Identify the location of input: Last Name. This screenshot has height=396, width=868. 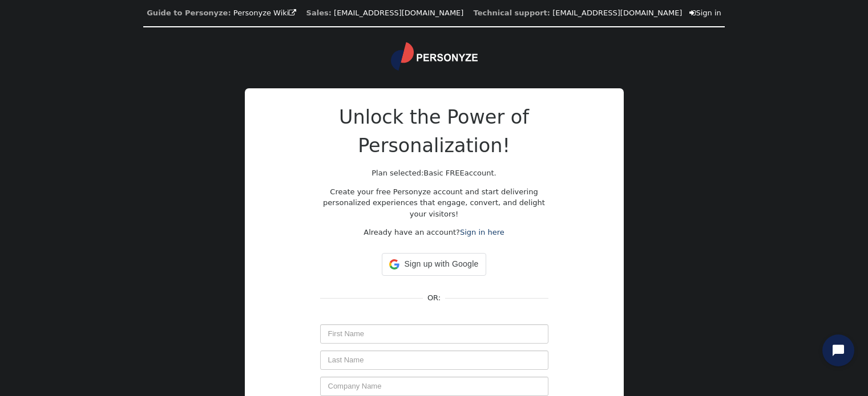
(434, 360).